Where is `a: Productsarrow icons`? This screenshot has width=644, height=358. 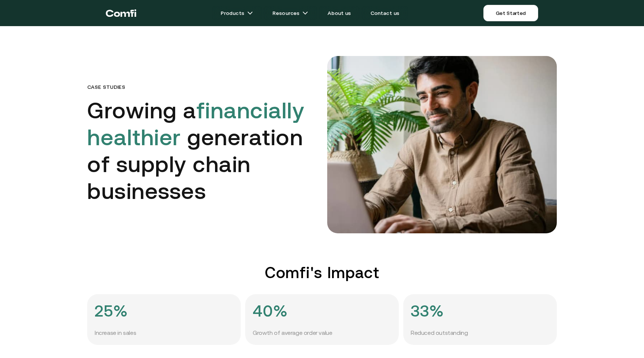
a: Productsarrow icons is located at coordinates (237, 13).